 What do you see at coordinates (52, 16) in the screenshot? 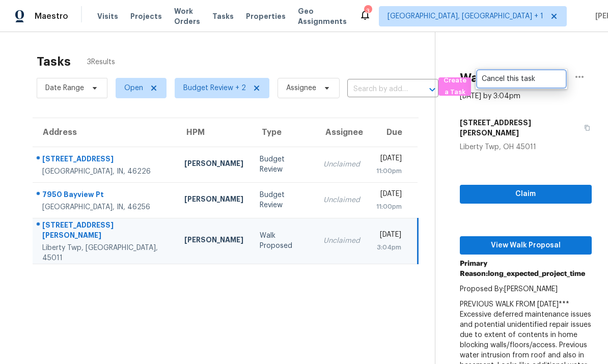
I see `span: Maestro` at bounding box center [52, 16].